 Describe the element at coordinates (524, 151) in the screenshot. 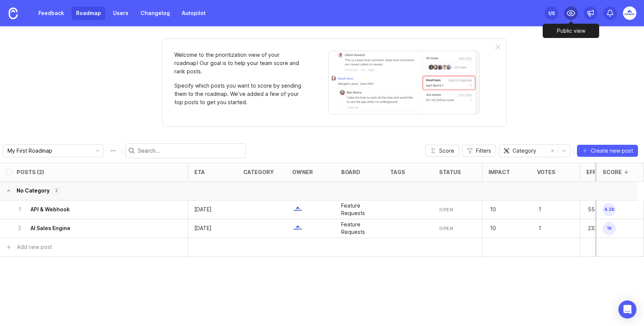

I see `span: Category` at that location.